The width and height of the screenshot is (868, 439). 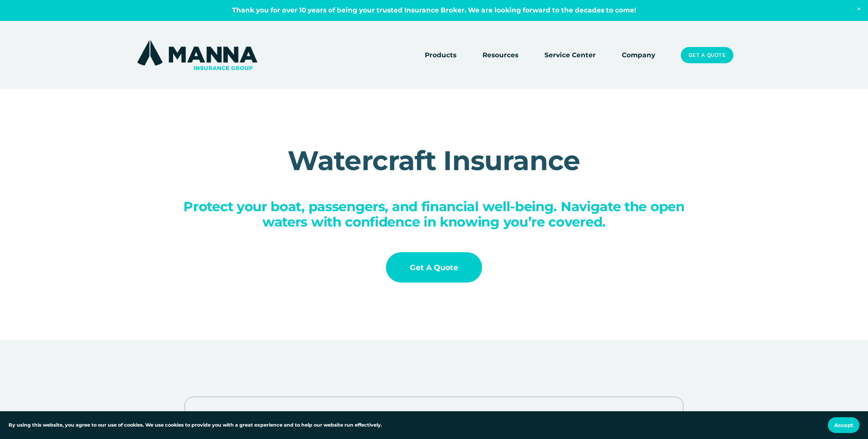 I want to click on p: By using this website, you agree to our use of cookies. We use cookies to provide you with a grea..., so click(x=195, y=425).